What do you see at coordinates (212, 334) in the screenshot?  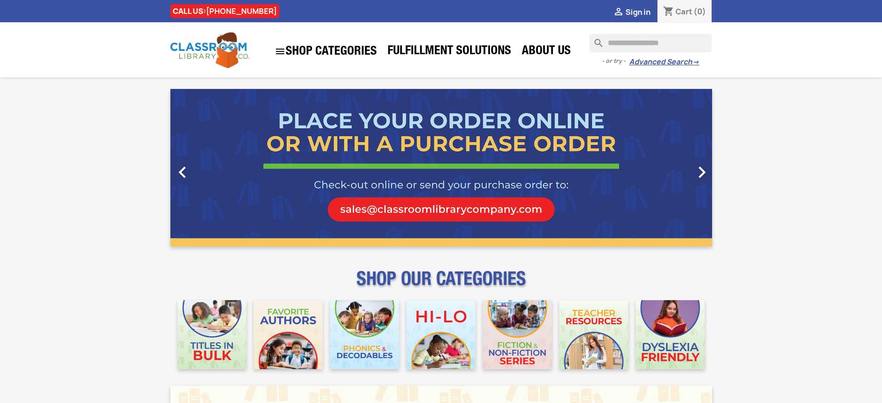 I see `img: CLC_Bulk_Mobile.jpg` at bounding box center [212, 334].